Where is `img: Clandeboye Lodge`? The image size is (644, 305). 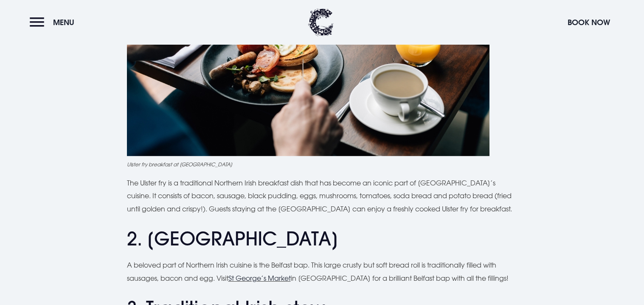 img: Clandeboye Lodge is located at coordinates (321, 22).